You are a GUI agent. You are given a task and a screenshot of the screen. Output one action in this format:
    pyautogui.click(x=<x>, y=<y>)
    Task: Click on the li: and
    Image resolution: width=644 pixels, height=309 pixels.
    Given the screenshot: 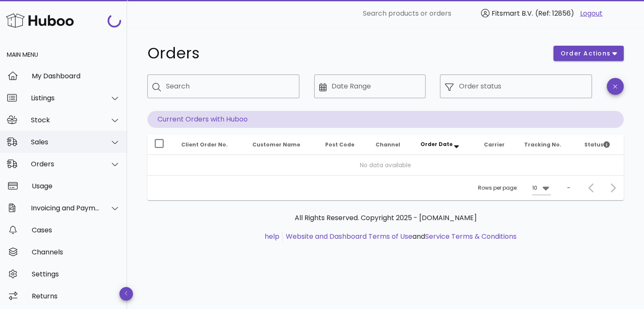 What is the action you would take?
    pyautogui.click(x=400, y=237)
    